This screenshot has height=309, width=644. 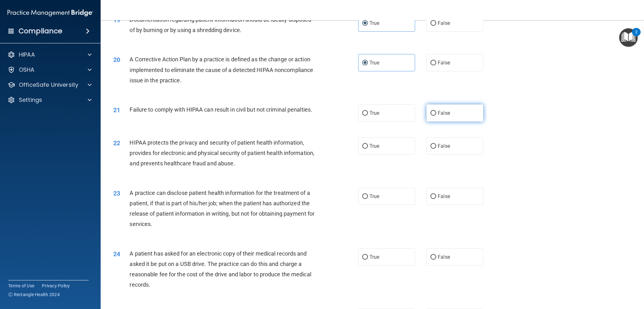 What do you see at coordinates (49, 54) in the screenshot?
I see `a: HIPAA` at bounding box center [49, 54].